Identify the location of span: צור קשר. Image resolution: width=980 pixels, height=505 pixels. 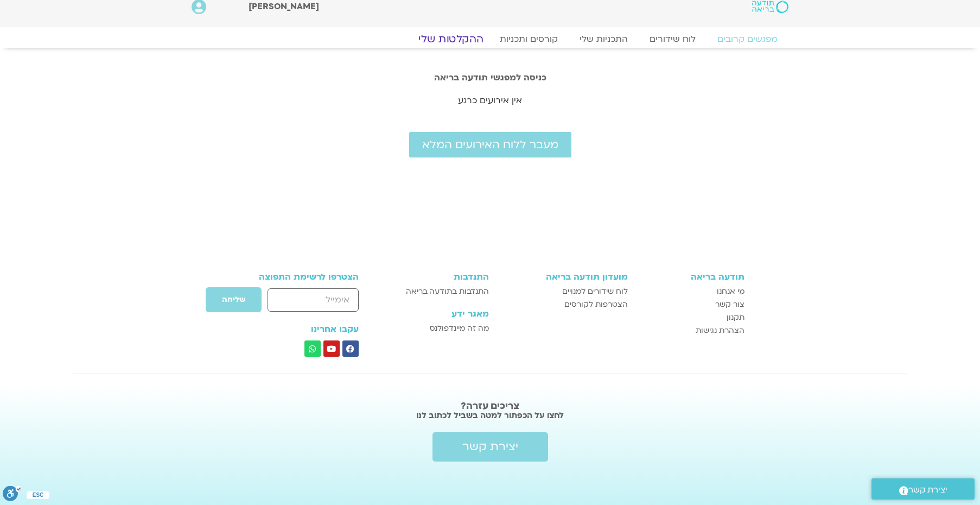
(730, 304).